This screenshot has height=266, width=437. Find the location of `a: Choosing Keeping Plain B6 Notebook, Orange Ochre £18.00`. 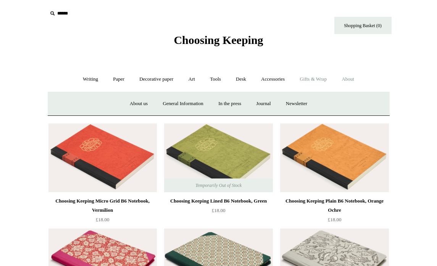

a: Choosing Keeping Plain B6 Notebook, Orange Ochre £18.00 is located at coordinates (334, 212).